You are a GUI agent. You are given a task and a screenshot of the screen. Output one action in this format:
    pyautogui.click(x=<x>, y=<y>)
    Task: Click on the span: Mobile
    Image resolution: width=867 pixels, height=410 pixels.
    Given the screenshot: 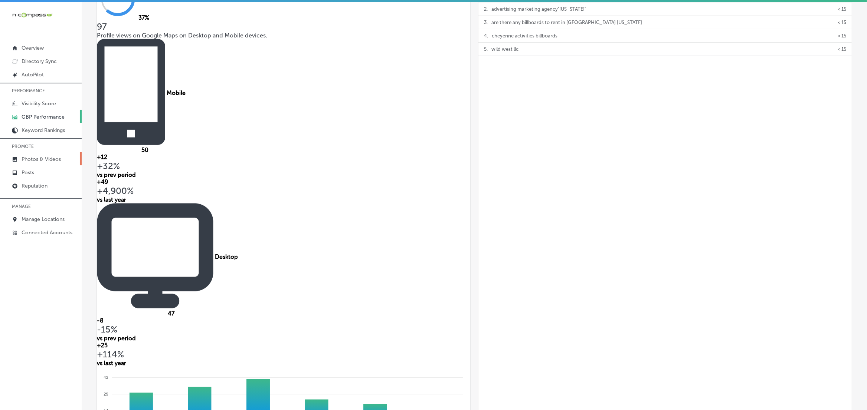 What is the action you would take?
    pyautogui.click(x=176, y=93)
    